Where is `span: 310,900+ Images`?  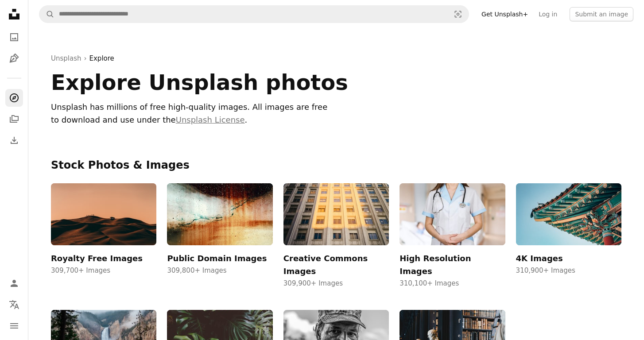 span: 310,900+ Images is located at coordinates (569, 271).